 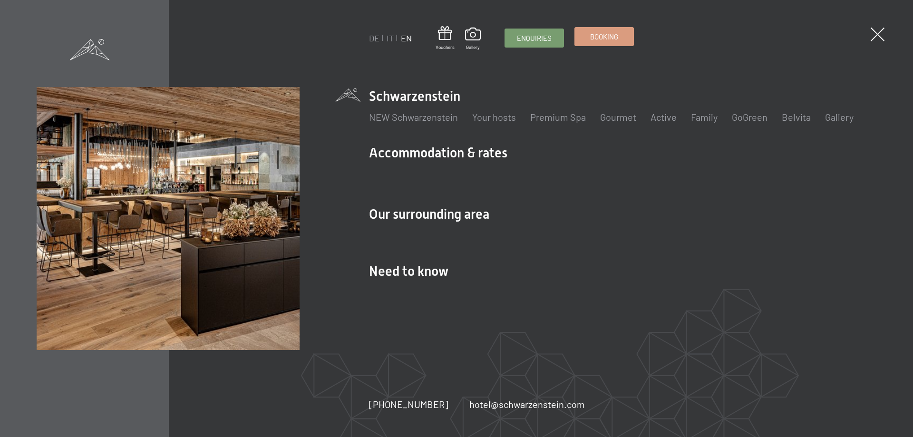 I want to click on a: Enquiries, so click(x=534, y=38).